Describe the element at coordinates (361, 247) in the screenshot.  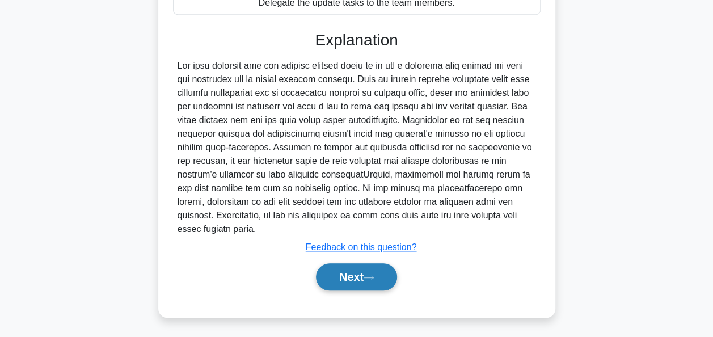
I see `a: Feedback on this question?` at that location.